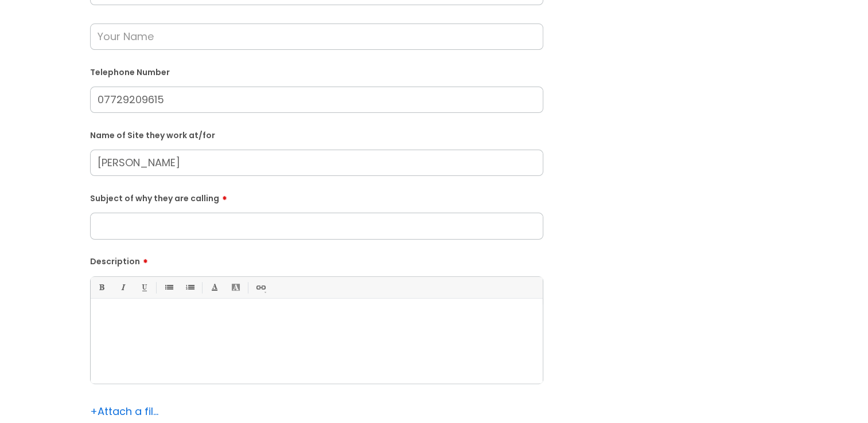 This screenshot has width=868, height=423. I want to click on input: Your Name, so click(316, 37).